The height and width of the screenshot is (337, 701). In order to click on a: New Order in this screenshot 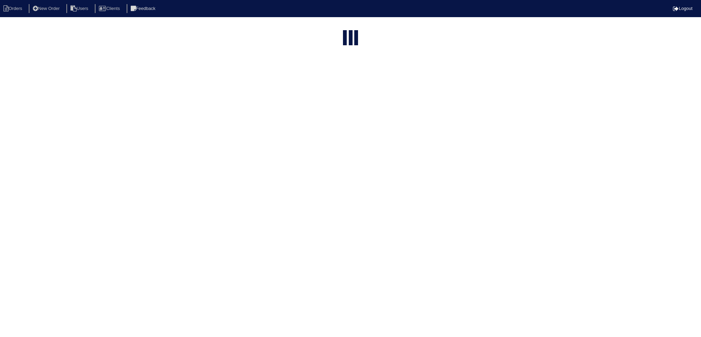, I will do `click(47, 8)`.